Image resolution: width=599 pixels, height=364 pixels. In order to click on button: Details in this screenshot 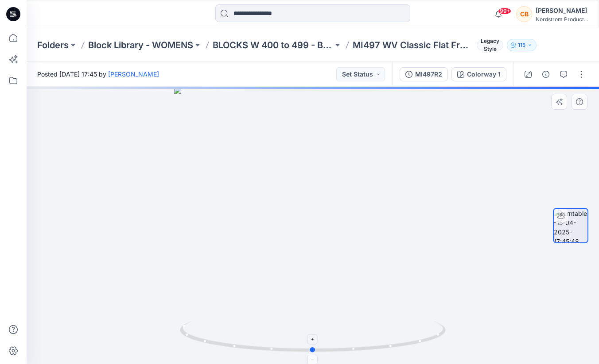, I will do `click(546, 74)`.